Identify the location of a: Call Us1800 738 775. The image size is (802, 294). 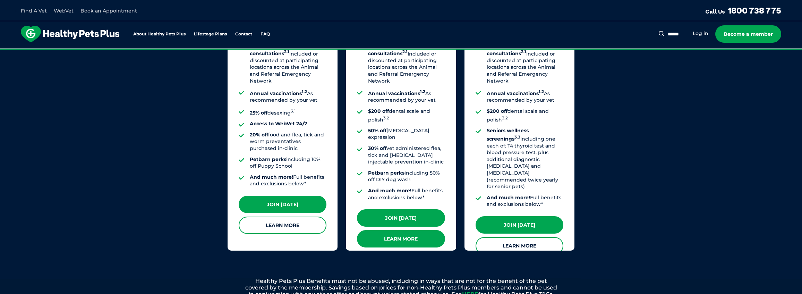
(743, 10).